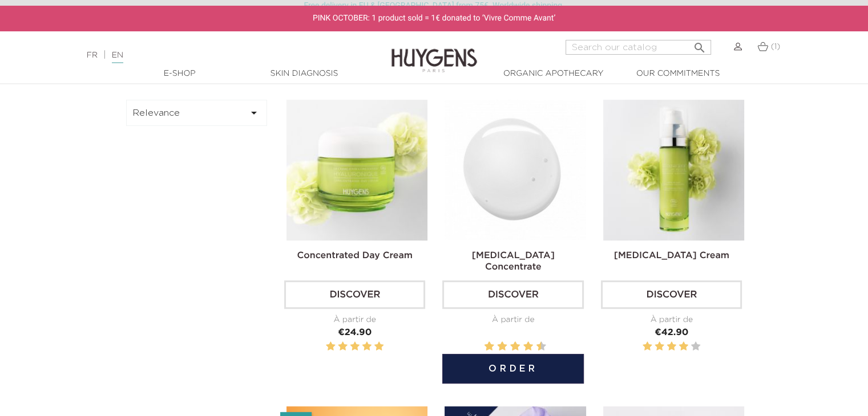 This screenshot has width=868, height=416. What do you see at coordinates (673, 170) in the screenshot?
I see `img: Hyaluronic Acid Cream` at bounding box center [673, 170].